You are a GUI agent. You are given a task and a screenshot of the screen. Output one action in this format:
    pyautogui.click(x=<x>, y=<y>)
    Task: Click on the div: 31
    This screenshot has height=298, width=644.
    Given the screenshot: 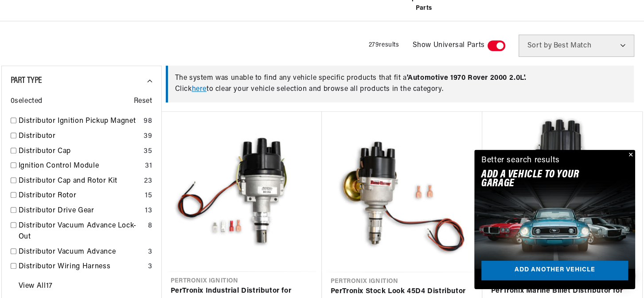 What is the action you would take?
    pyautogui.click(x=148, y=166)
    